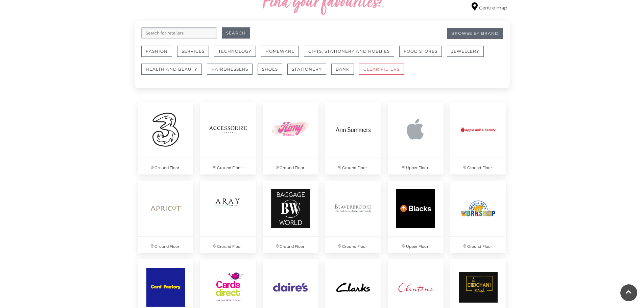 The height and width of the screenshot is (308, 644). I want to click on a: Shoes, so click(272, 72).